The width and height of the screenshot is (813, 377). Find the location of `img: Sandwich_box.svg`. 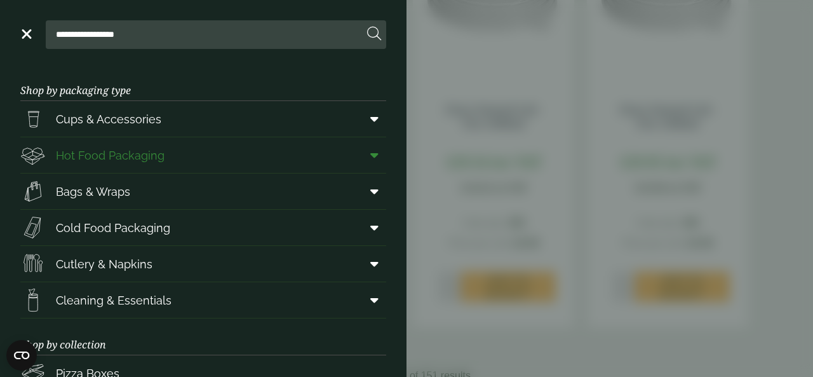

img: Sandwich_box.svg is located at coordinates (33, 227).